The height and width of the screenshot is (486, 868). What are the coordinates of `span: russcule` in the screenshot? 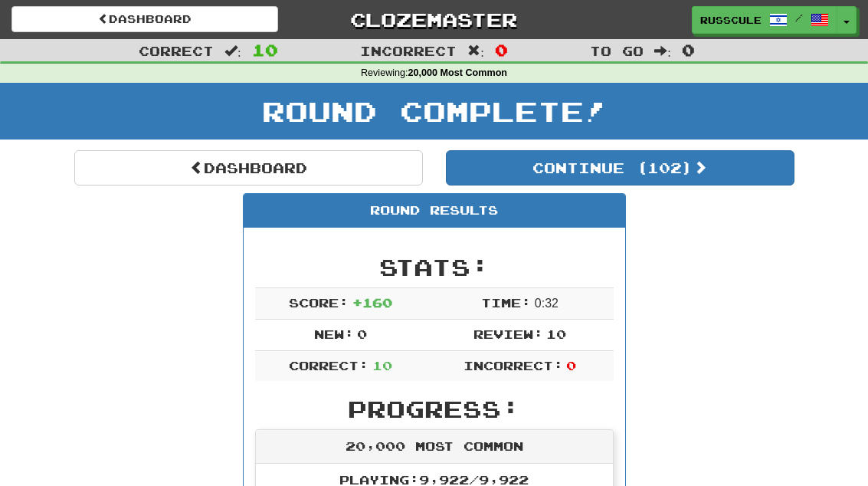 It's located at (731, 20).